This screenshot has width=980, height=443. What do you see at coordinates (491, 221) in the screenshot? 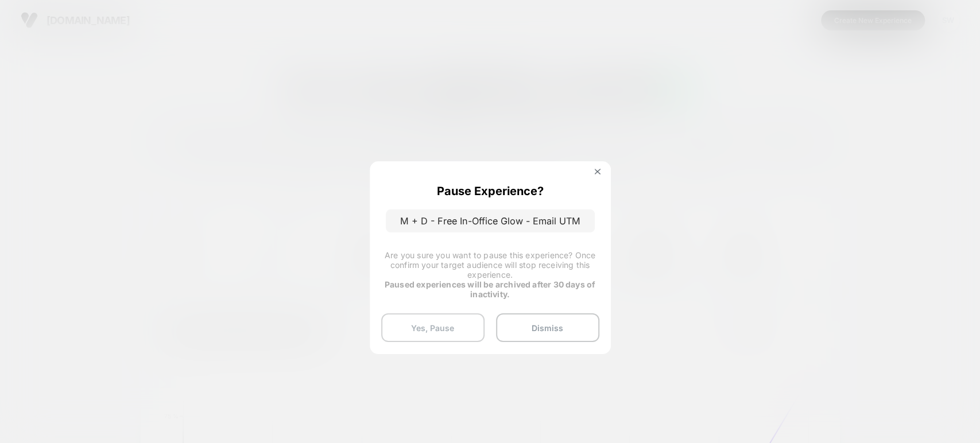
I see `p: M + D - Free In-Office Glow - Email UTM` at bounding box center [491, 221].